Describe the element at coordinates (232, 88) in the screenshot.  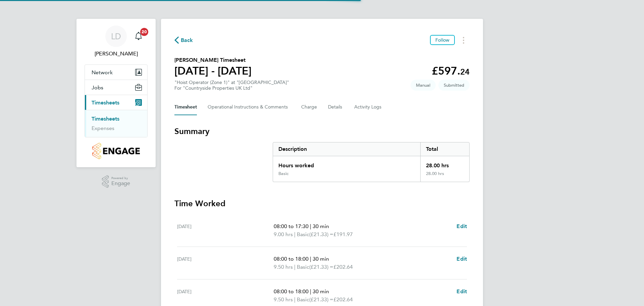
I see `div: For "Countryside Properties UK Ltd"` at that location.